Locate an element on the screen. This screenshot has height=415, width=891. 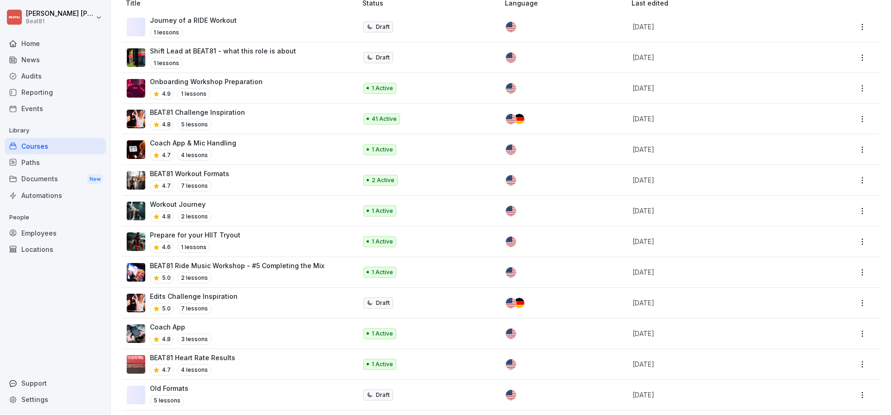
p: Coach App is located at coordinates (181, 326).